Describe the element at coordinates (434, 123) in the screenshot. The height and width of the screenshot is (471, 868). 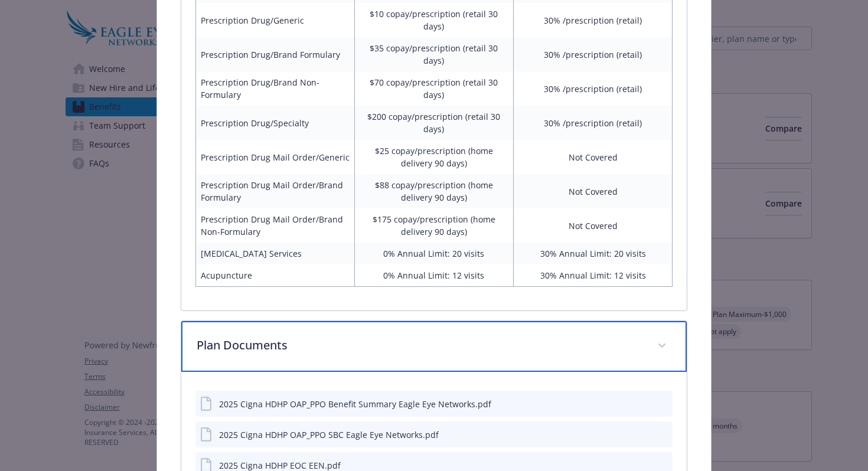
I see `td: $200 copay/prescription (retail 30 days)` at that location.